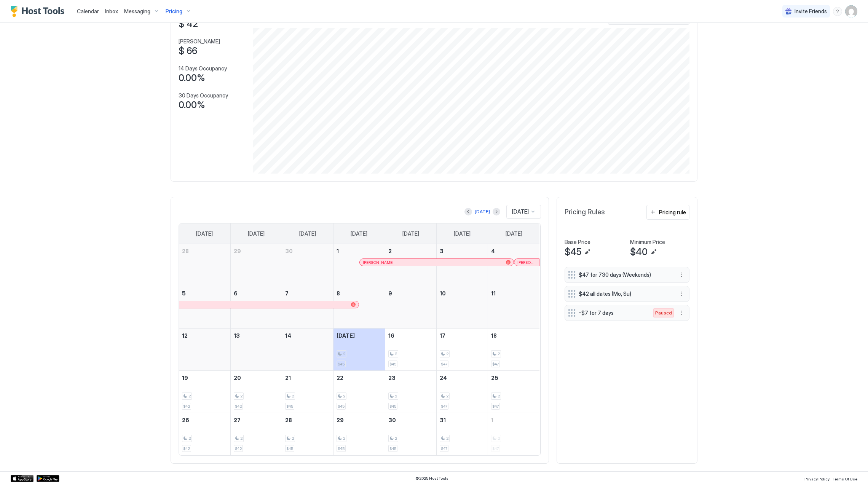 The width and height of the screenshot is (868, 485). I want to click on button: Next month, so click(496, 212).